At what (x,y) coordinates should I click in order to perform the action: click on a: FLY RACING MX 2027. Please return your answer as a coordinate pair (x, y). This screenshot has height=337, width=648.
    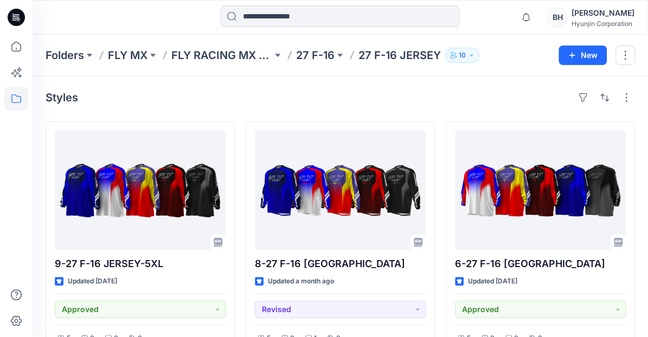
    Looking at the image, I should click on (222, 55).